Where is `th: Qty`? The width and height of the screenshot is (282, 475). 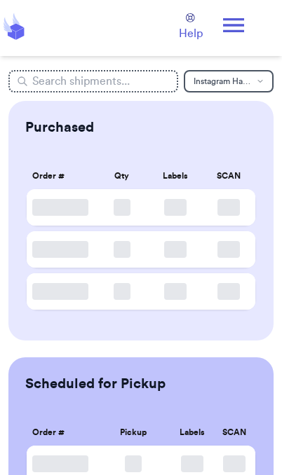 th: Qty is located at coordinates (122, 176).